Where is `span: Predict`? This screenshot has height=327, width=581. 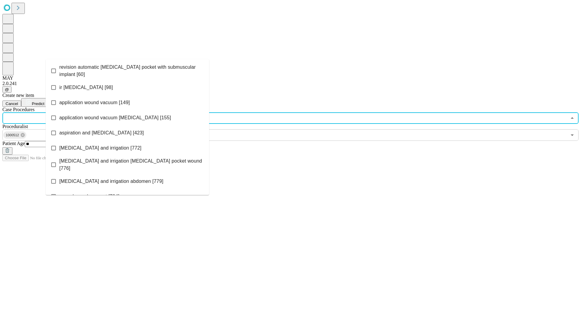
span: Predict is located at coordinates (38, 103).